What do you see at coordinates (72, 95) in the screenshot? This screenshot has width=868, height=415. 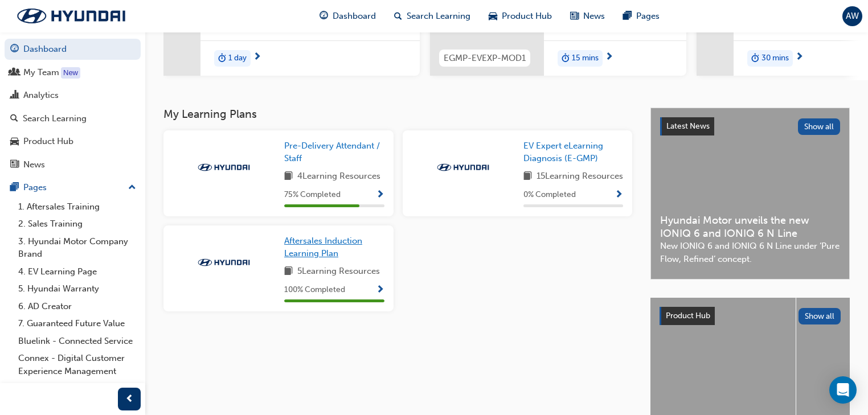 I see `a: Analytics` at bounding box center [72, 95].